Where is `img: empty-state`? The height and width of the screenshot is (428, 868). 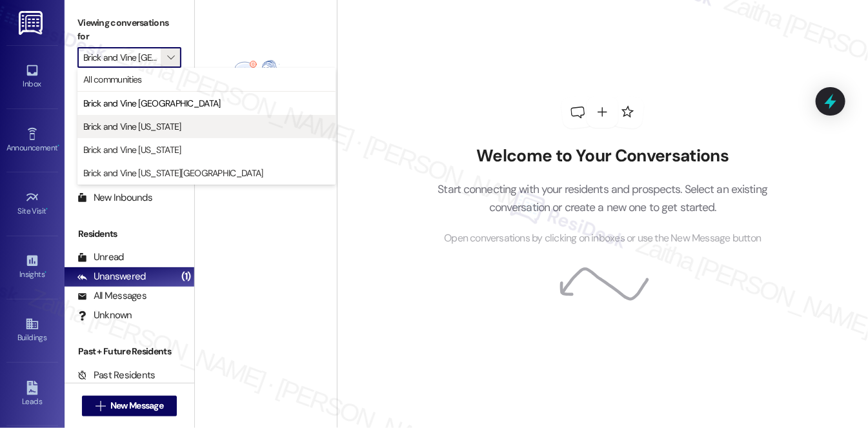
img: empty-state is located at coordinates (266, 90).